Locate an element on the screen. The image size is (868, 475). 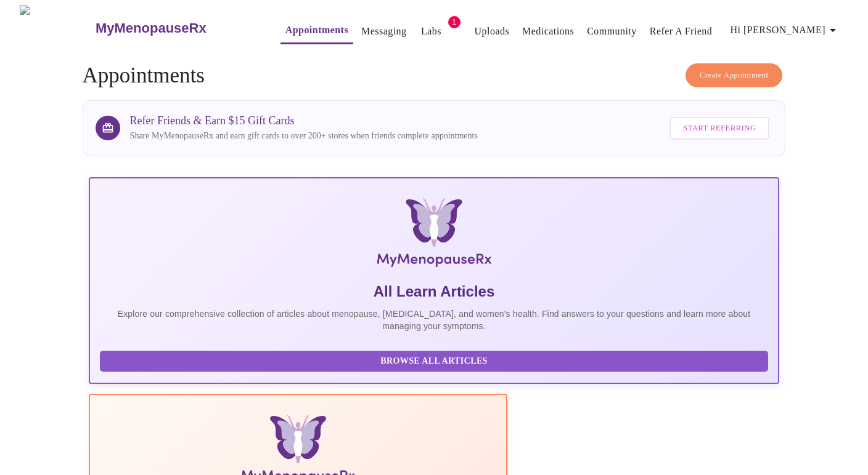
span: 1 is located at coordinates (455, 22).